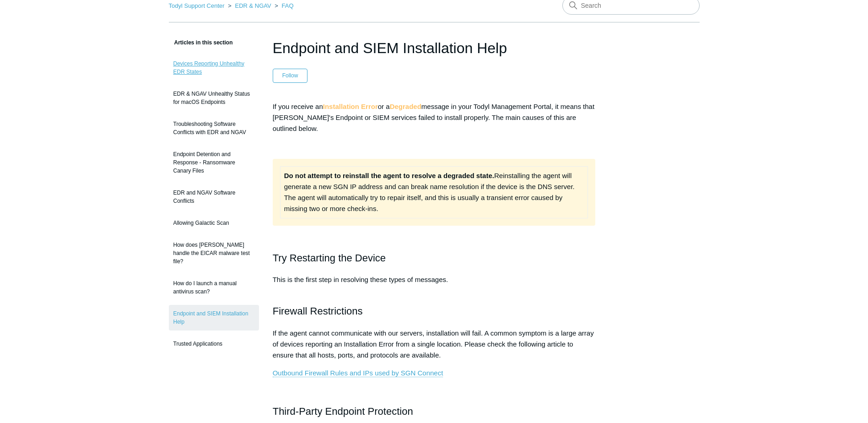 This screenshot has height=423, width=868. Describe the element at coordinates (434, 192) in the screenshot. I see `td: Reinstalling the agent will generate a new SGN IP address and can break name resolution if the de...` at that location.